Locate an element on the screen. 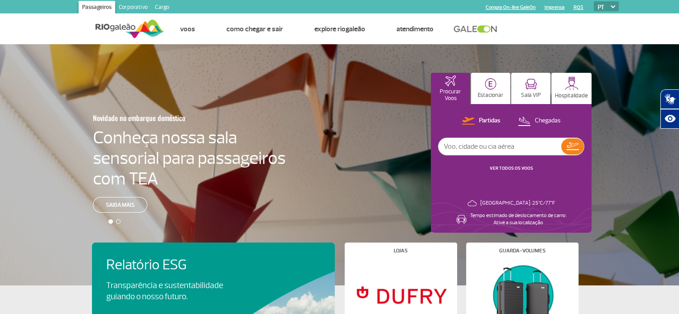 Image resolution: width=679 pixels, height=314 pixels. p: Tempo estimado de deslocamento de carro: Ative a sua localização is located at coordinates (518, 219).